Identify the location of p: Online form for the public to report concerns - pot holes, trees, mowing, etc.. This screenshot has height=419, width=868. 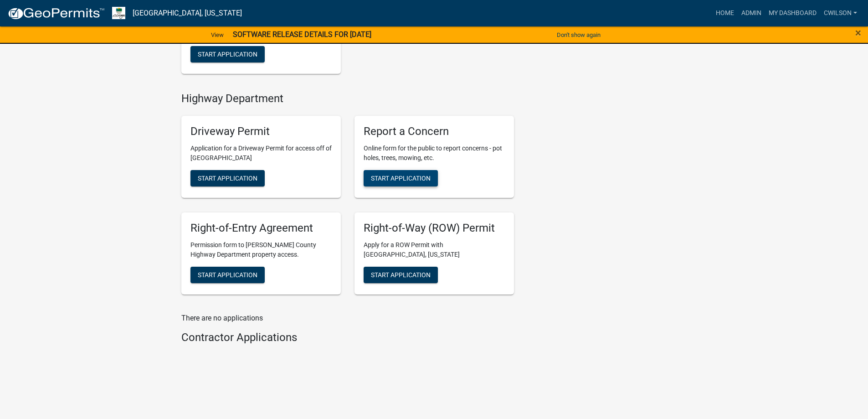
(434, 153).